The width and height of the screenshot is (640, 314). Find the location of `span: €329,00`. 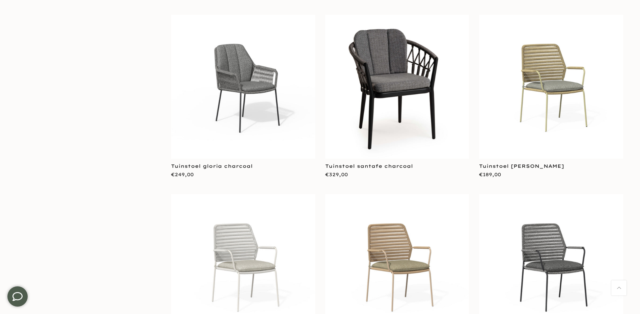

span: €329,00 is located at coordinates (336, 175).